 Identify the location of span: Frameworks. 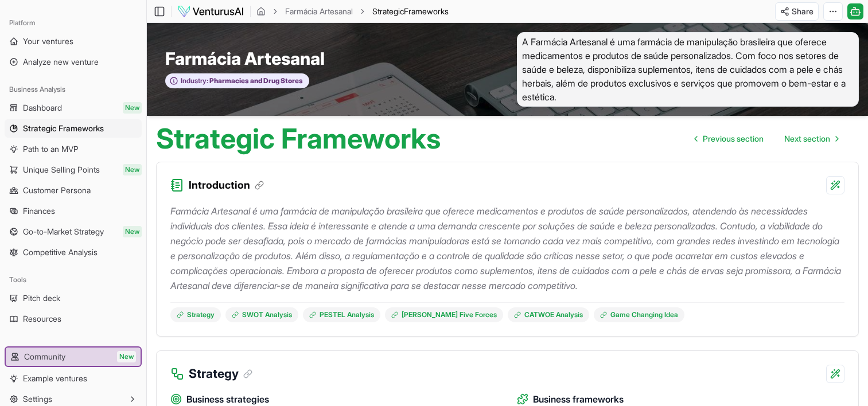
(426, 11).